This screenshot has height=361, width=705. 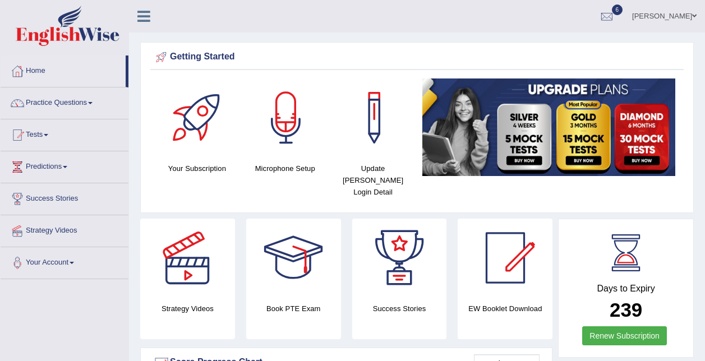 What do you see at coordinates (417, 57) in the screenshot?
I see `div: Getting Started` at bounding box center [417, 57].